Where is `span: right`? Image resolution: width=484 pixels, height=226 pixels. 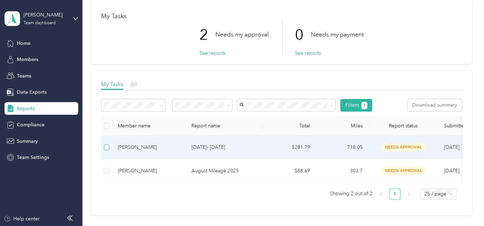
span: right is located at coordinates (409, 194).